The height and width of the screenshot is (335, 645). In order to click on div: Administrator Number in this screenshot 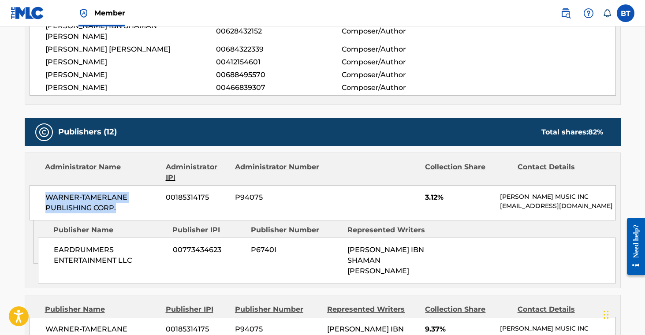, I will do `click(278, 172)`.